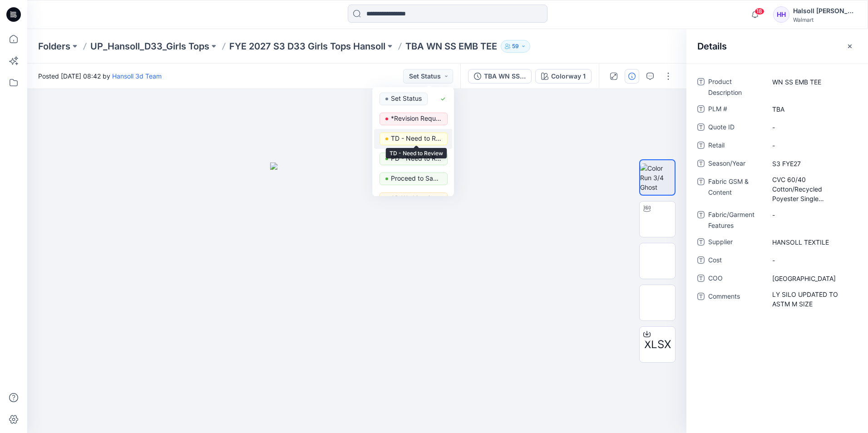 The image size is (868, 433). What do you see at coordinates (416, 138) in the screenshot?
I see `p: TD - Need to Review` at bounding box center [416, 138].